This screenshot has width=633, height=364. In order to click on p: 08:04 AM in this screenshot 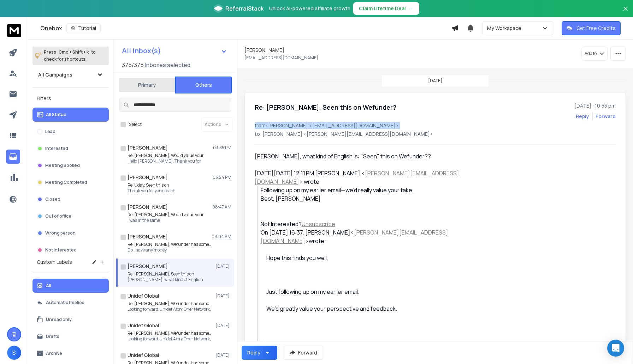, I will do `click(221, 237)`.